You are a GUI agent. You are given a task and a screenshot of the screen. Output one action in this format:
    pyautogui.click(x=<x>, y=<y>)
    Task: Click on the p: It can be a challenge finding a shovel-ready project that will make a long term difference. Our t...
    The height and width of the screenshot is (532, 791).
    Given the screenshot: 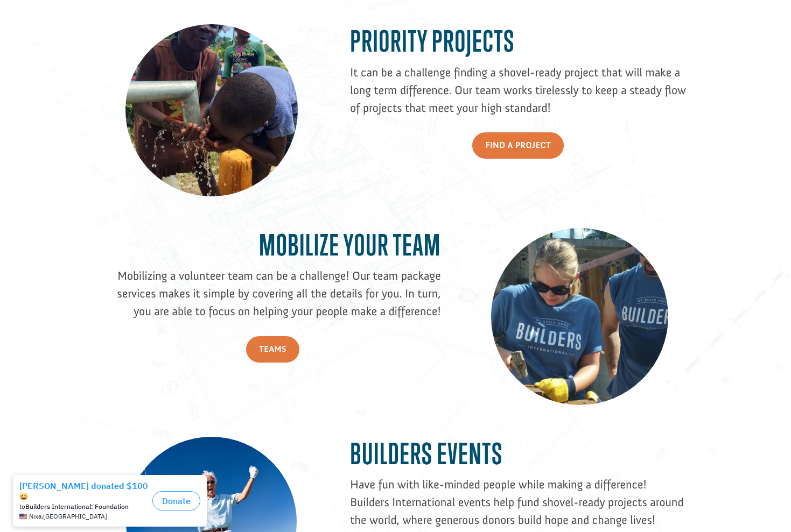 What is the action you would take?
    pyautogui.click(x=518, y=90)
    